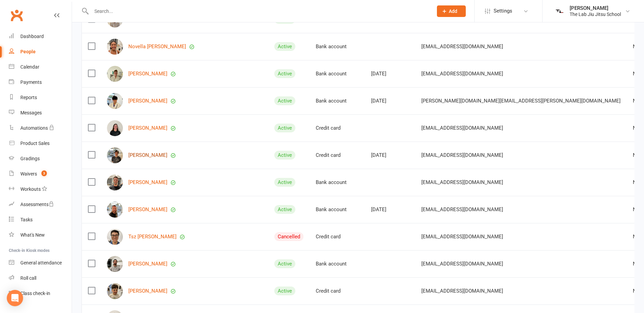 This screenshot has height=313, width=644. What do you see at coordinates (40, 159) in the screenshot?
I see `a: Gradings` at bounding box center [40, 159].